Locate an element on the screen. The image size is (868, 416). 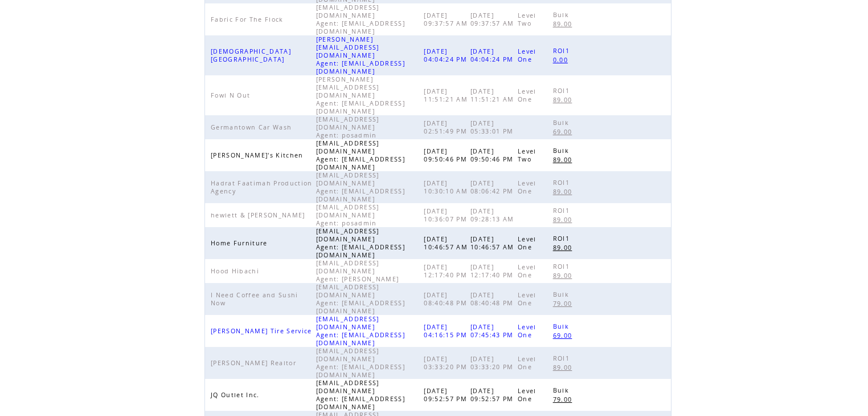
span: Fowl N Out is located at coordinates (232, 95).